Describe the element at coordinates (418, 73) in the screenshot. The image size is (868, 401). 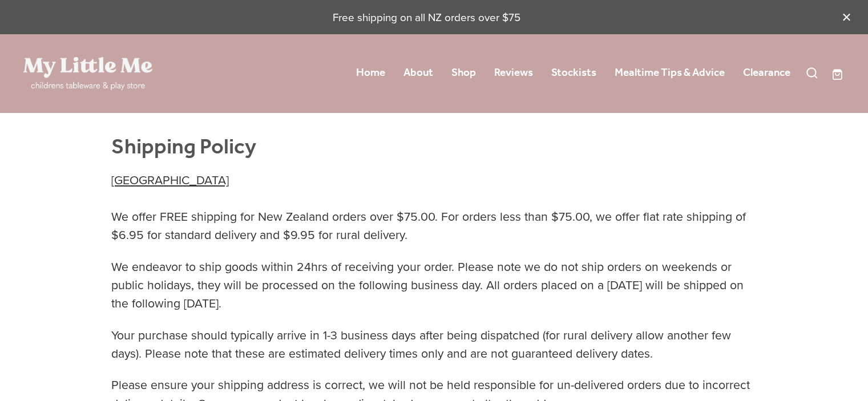
I see `a: About` at that location.